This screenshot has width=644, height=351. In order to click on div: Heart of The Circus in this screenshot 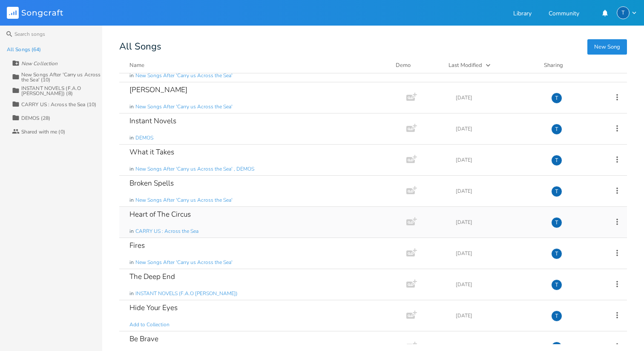, I will do `click(160, 214)`.